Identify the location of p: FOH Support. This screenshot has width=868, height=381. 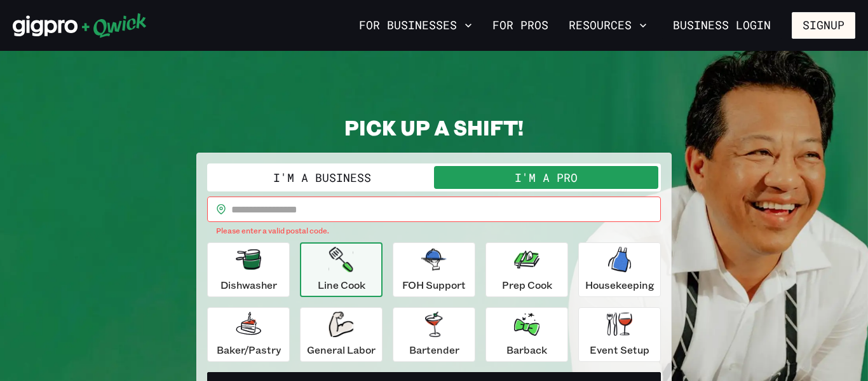
(434, 285).